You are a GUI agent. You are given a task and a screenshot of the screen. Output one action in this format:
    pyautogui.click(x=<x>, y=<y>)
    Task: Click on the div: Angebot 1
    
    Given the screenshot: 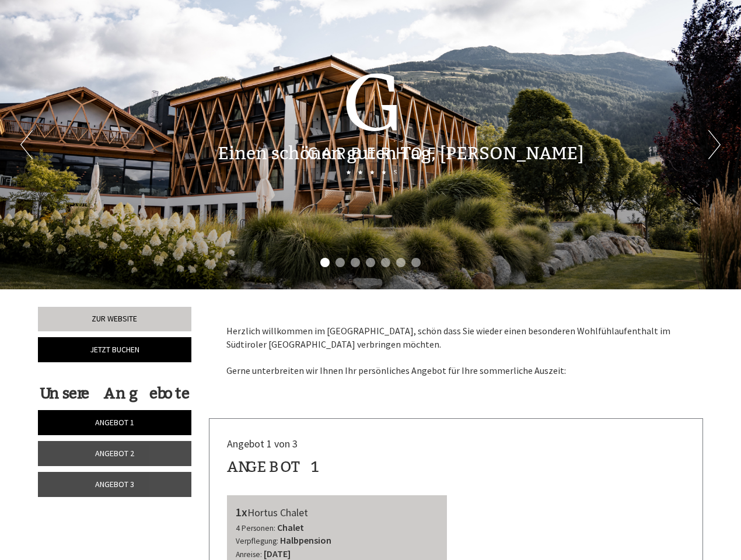 What is the action you would take?
    pyautogui.click(x=273, y=467)
    